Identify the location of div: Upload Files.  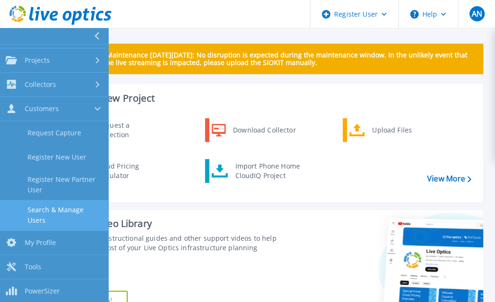
(403, 130).